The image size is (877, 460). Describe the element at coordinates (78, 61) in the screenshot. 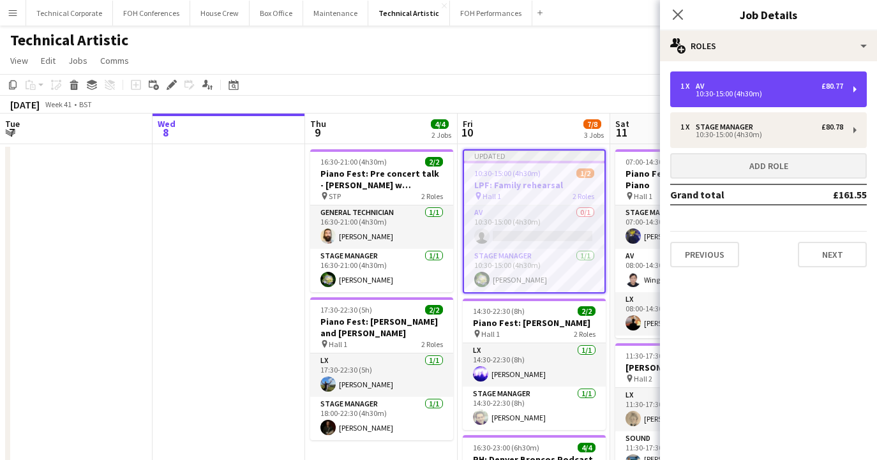

I see `span: Jobs` at that location.